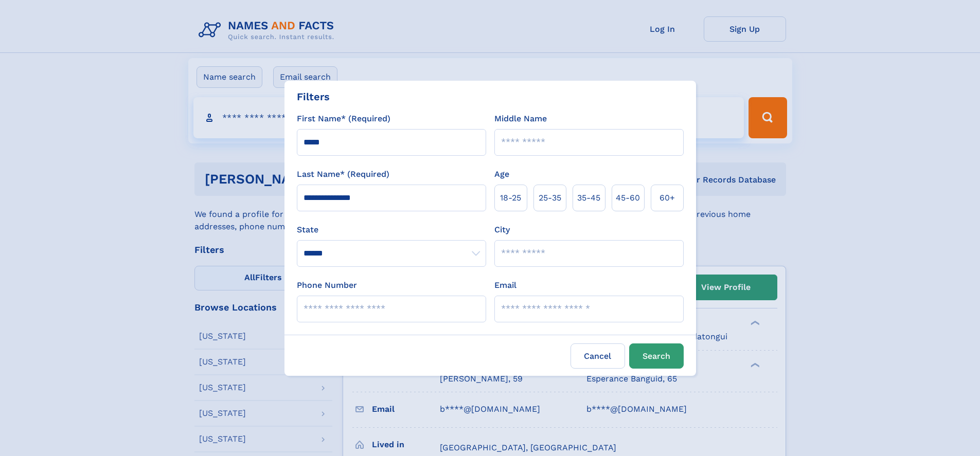 The image size is (980, 456). What do you see at coordinates (589, 198) in the screenshot?
I see `span: 35‑45` at bounding box center [589, 198].